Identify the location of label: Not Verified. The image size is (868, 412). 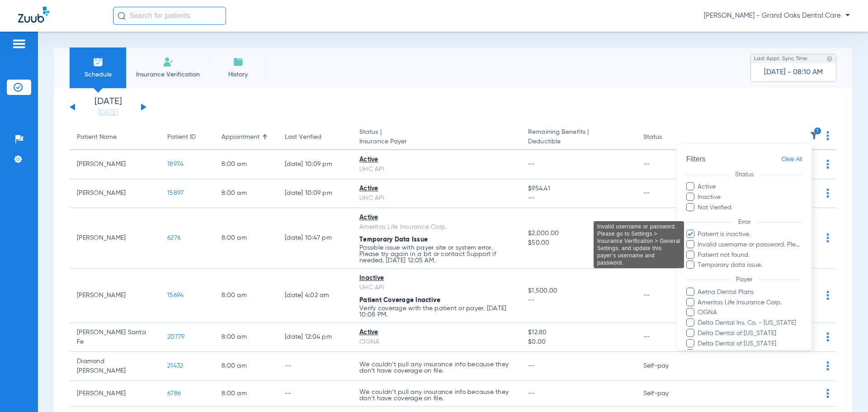
(744, 207).